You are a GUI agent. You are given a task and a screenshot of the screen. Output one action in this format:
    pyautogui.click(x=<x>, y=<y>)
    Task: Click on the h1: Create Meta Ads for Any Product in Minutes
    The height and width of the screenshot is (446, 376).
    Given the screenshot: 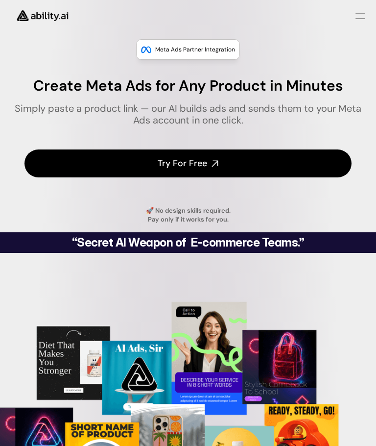 What is the action you would take?
    pyautogui.click(x=188, y=86)
    